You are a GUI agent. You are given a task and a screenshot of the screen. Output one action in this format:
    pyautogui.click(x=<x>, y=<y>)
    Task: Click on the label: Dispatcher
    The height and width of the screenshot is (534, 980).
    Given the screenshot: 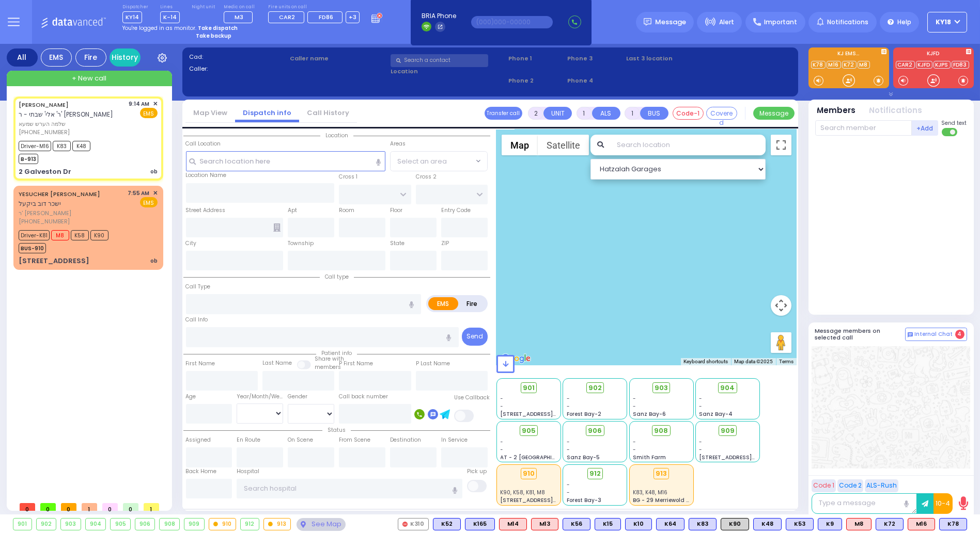 What is the action you would take?
    pyautogui.click(x=136, y=7)
    